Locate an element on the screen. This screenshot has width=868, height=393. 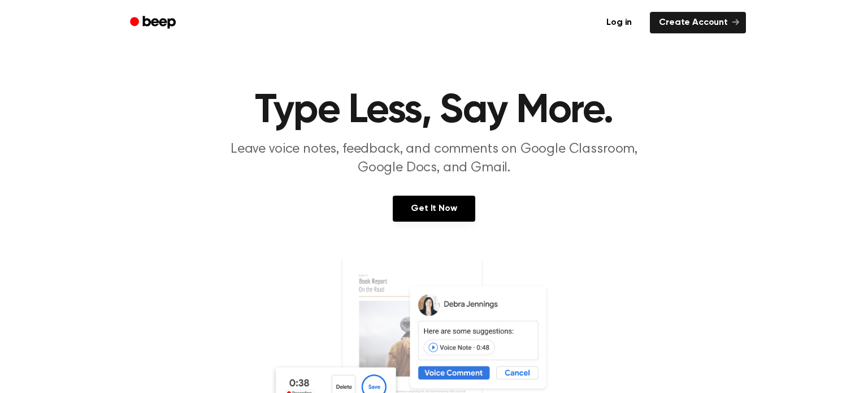
a: Log in is located at coordinates (619, 23).